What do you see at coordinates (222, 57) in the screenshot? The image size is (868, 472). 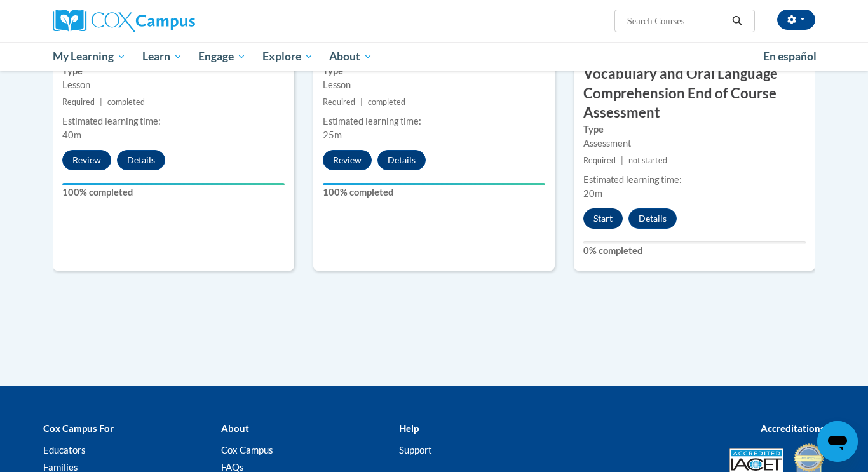 I see `a: Engage` at bounding box center [222, 57].